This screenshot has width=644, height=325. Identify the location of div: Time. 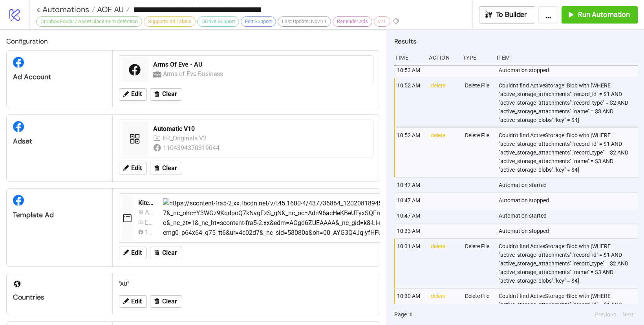
(408, 58).